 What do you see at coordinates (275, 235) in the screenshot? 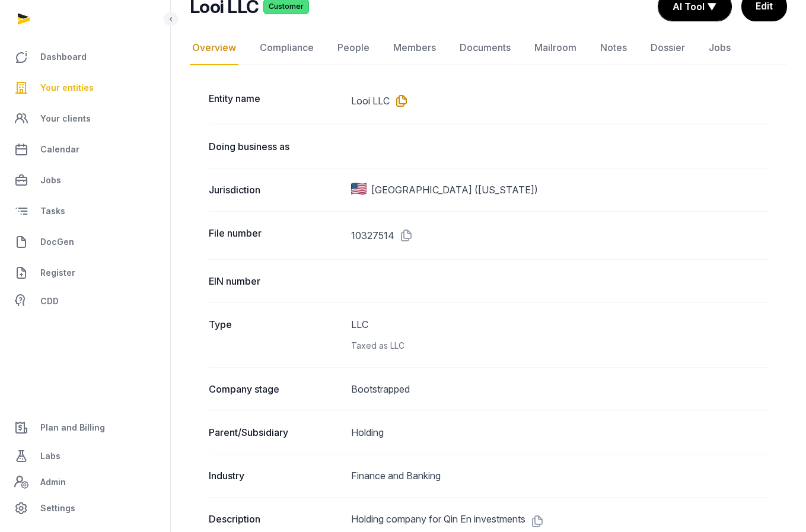
I see `dt: File number` at bounding box center [275, 235].